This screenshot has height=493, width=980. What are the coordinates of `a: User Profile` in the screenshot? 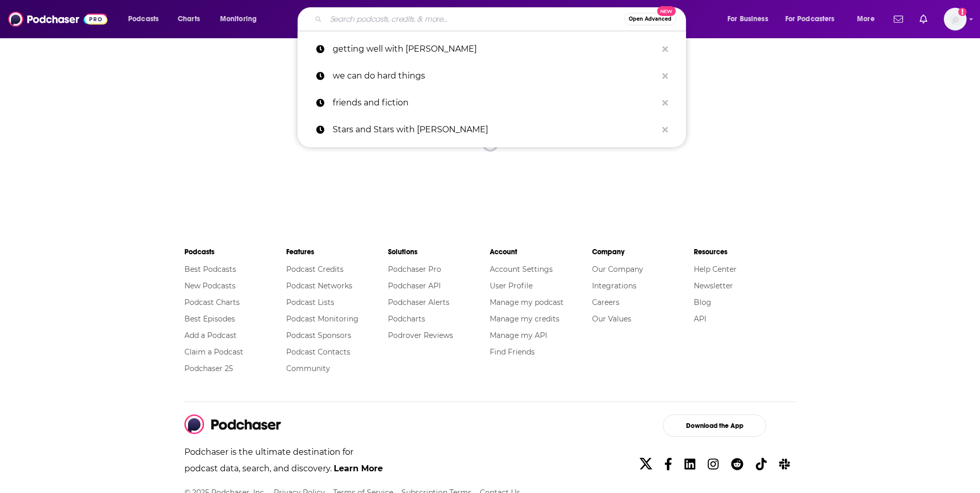 It's located at (511, 285).